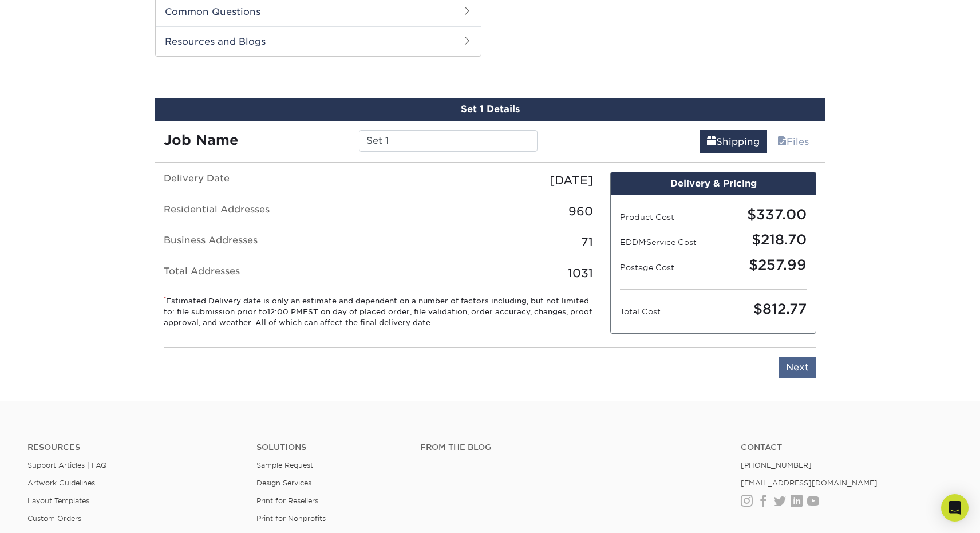 The height and width of the screenshot is (533, 980). I want to click on a: Support Articles | FAQ, so click(67, 465).